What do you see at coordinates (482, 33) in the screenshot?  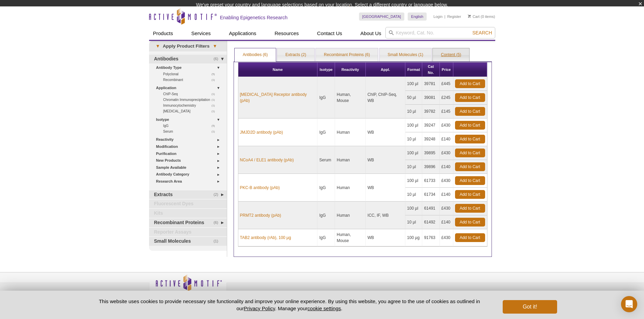 I see `button: Search` at bounding box center [482, 33].